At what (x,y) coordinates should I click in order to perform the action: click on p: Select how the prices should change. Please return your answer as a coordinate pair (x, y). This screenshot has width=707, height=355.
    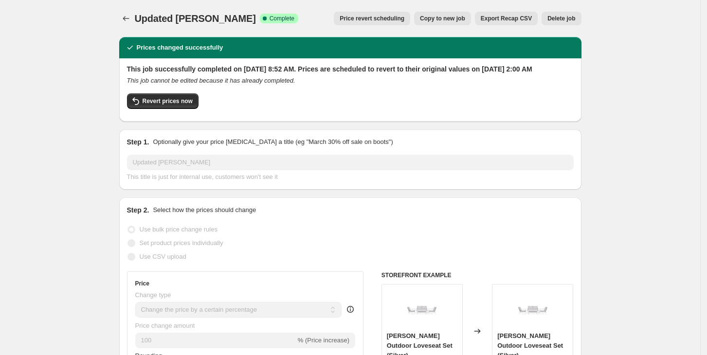
    Looking at the image, I should click on (204, 210).